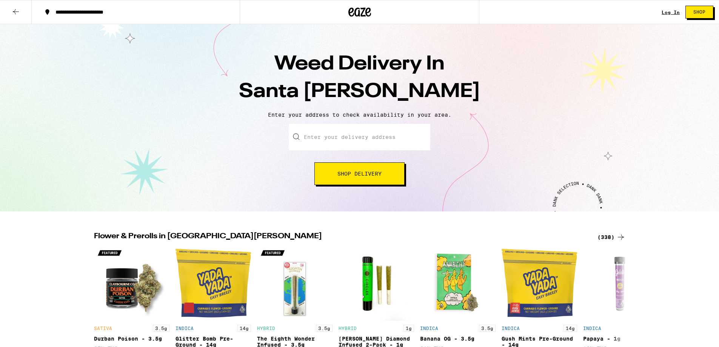  What do you see at coordinates (132, 283) in the screenshot?
I see `img: Claybourne Co. - Durban Poison - 3.5g` at bounding box center [132, 283].